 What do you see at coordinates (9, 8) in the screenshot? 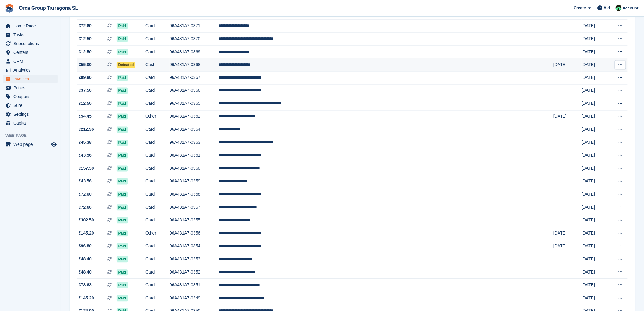
I see `img: stora-icon-8386f47178a22dfd0bd8f6a31ec36ba5ce8667c1dd55bd0f319d3a0aa187defe.svg` at bounding box center [9, 8].